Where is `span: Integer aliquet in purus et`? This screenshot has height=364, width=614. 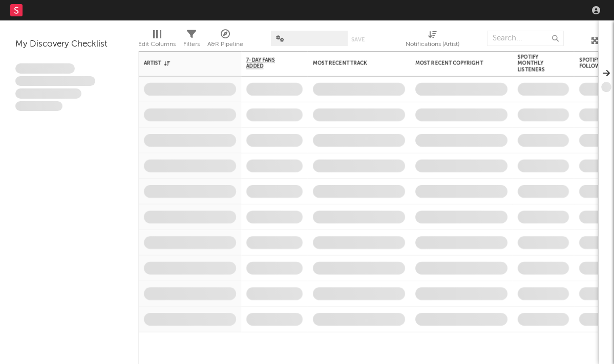 span: Integer aliquet in purus et is located at coordinates (56, 82).